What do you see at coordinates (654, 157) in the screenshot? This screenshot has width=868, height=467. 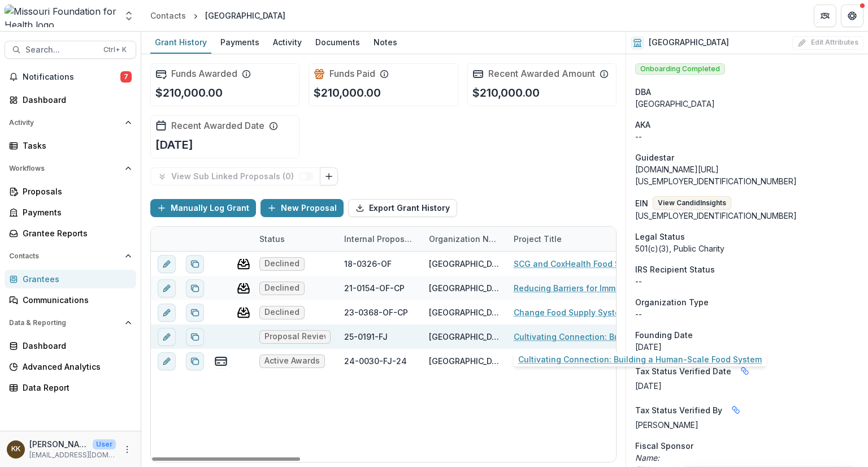 I see `span: Guidestar` at bounding box center [654, 157].